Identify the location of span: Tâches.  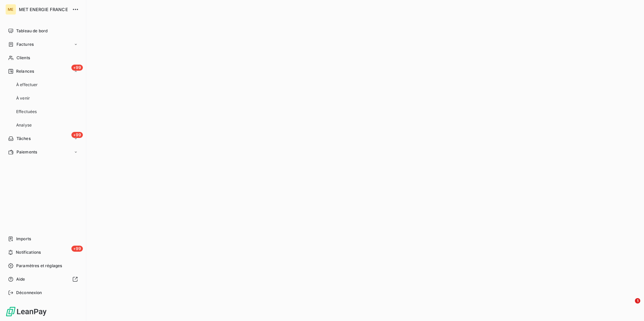
(23, 139).